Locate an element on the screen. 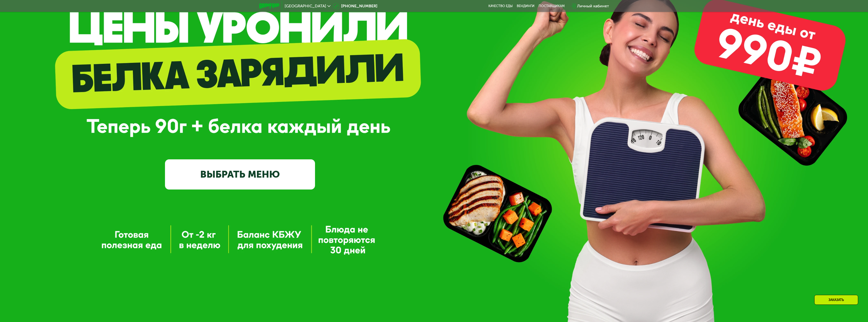 The image size is (868, 322). a: Вендинги is located at coordinates (526, 6).